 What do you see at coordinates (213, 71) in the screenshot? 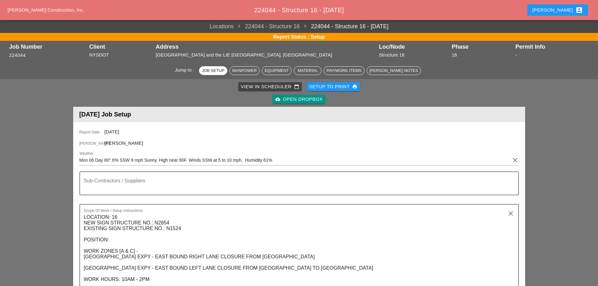
I see `button: Job Setup` at bounding box center [213, 71].